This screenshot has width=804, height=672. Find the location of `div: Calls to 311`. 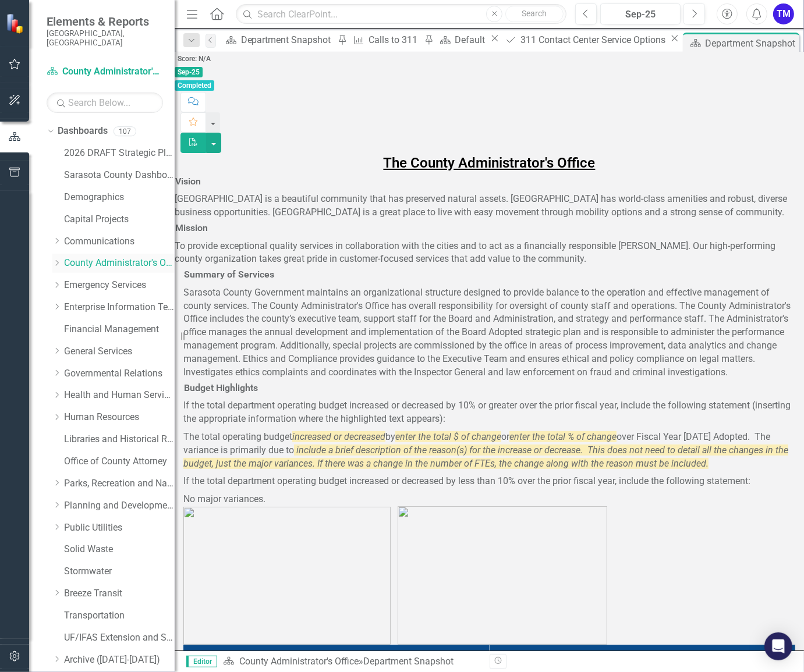

div: Calls to 311 is located at coordinates (395, 39).